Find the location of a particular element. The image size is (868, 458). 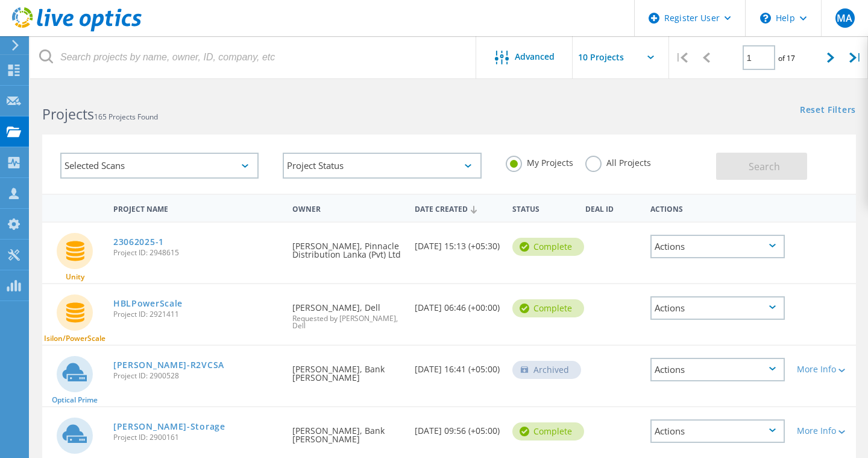

div: Deal Id is located at coordinates (612, 207).